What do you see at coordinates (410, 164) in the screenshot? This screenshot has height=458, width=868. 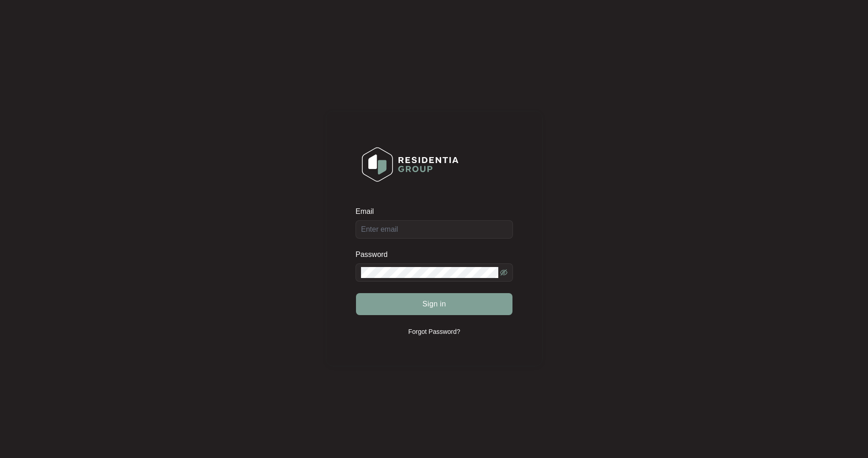 I see `img: Login Logo` at bounding box center [410, 164].